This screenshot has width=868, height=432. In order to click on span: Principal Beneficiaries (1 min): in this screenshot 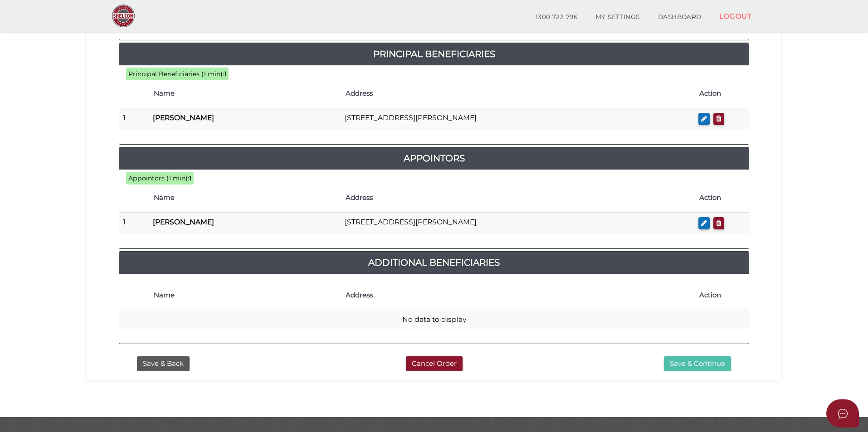, I will do `click(176, 74)`.